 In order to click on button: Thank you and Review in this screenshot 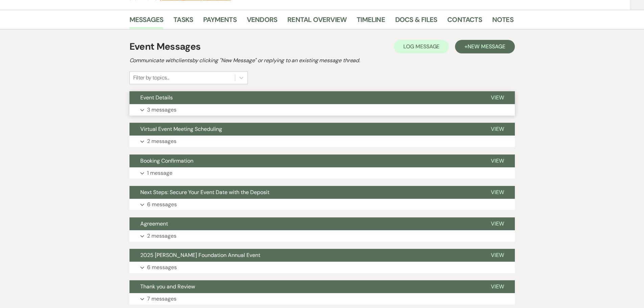, I will do `click(305, 287)`.